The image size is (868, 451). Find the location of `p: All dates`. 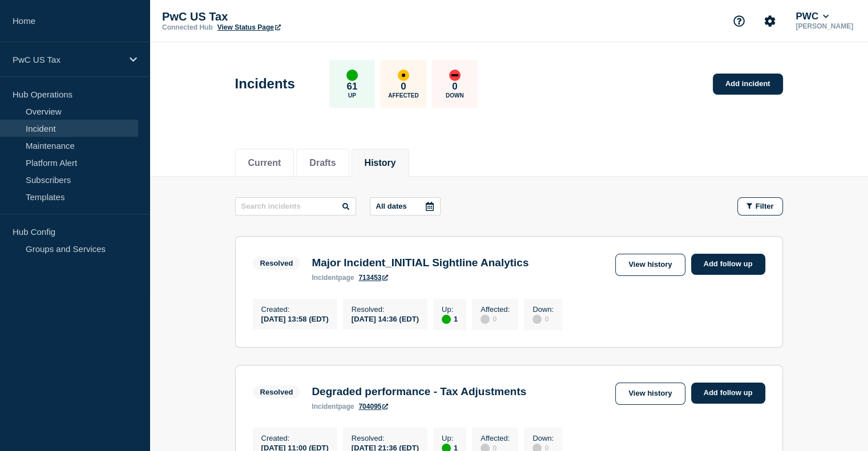

p: All dates is located at coordinates (391, 206).